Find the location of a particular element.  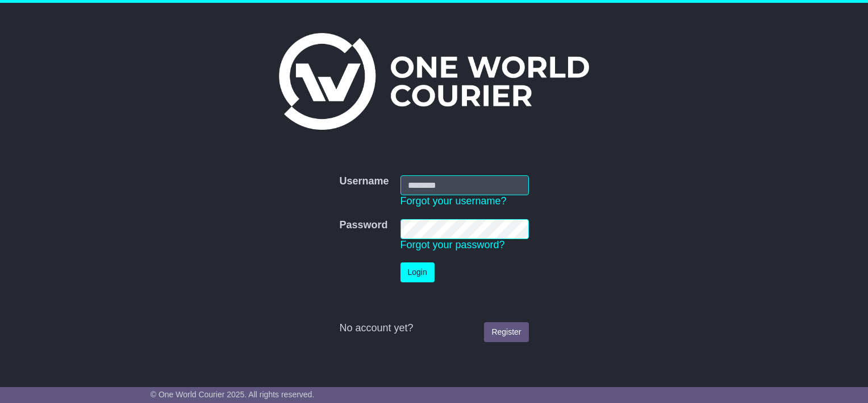

label: Username is located at coordinates (364, 181).